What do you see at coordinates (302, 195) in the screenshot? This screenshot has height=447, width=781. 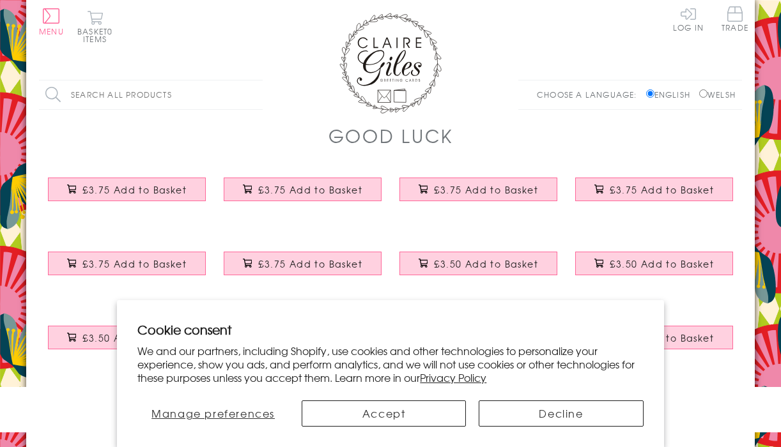 I see `a: Exam Good Luck Card, Stars, Embellished with pompoms £3.75 Add to Basket` at bounding box center [302, 195].